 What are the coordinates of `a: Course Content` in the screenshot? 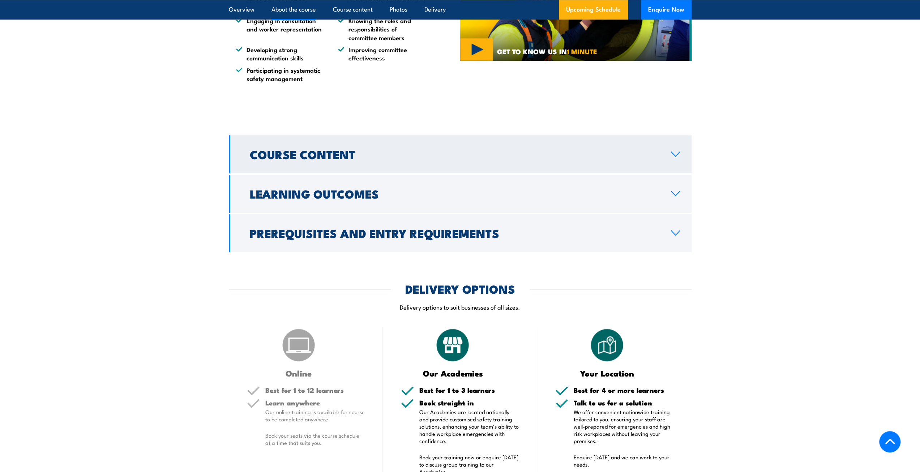 It's located at (460, 154).